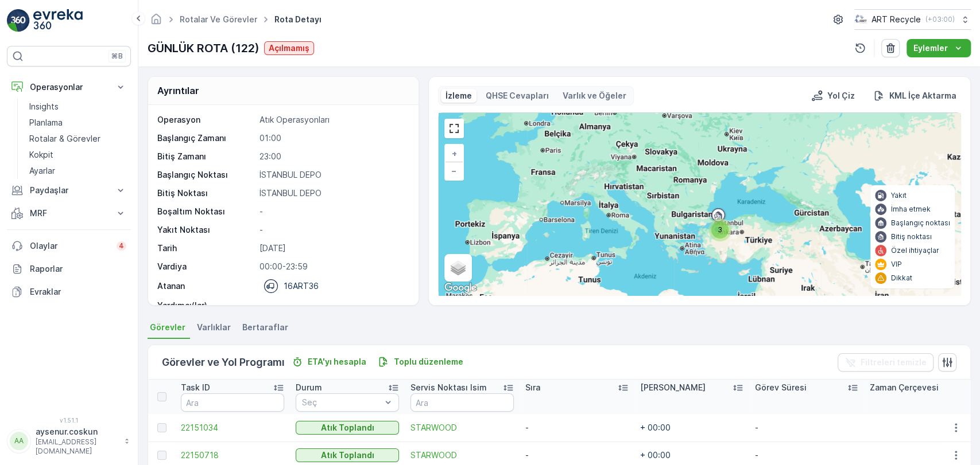 The image size is (980, 465). Describe the element at coordinates (203, 48) in the screenshot. I see `p: GÜNLÜK ROTA (122)` at that location.